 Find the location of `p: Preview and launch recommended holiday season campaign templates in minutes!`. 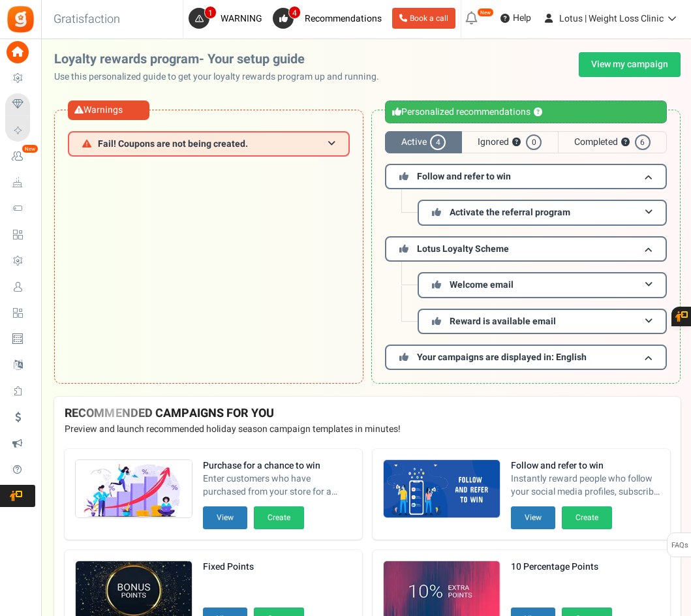

p: Preview and launch recommended holiday season campaign templates in minutes! is located at coordinates (367, 429).